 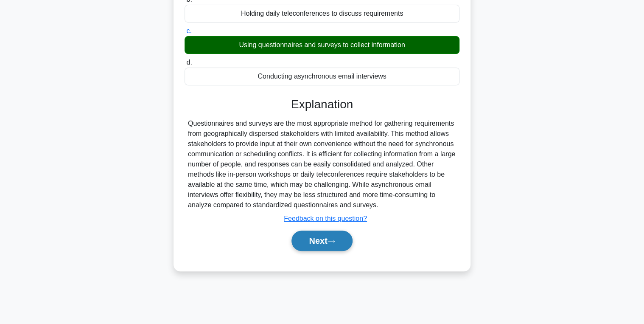 I want to click on span: c., so click(x=189, y=30).